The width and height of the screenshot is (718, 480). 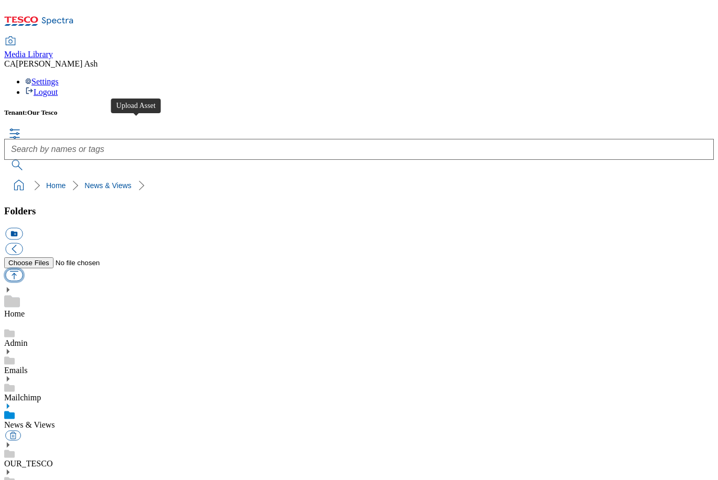 I want to click on a: Admin, so click(x=16, y=343).